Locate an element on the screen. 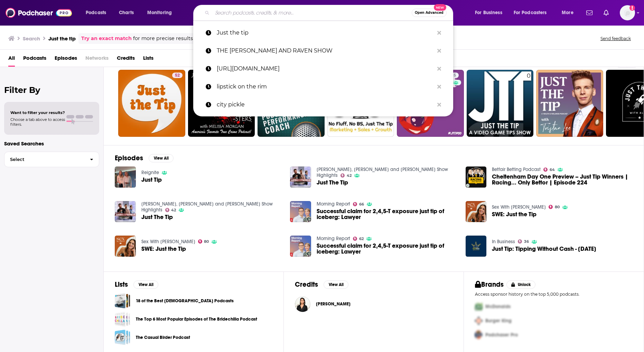 The width and height of the screenshot is (644, 352). span: For Business is located at coordinates (488, 13).